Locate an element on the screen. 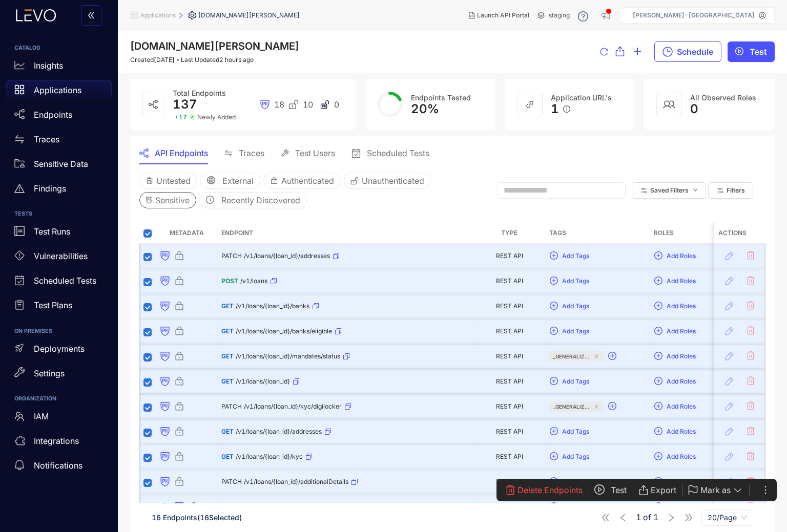  span: Application URL's is located at coordinates (581, 98).